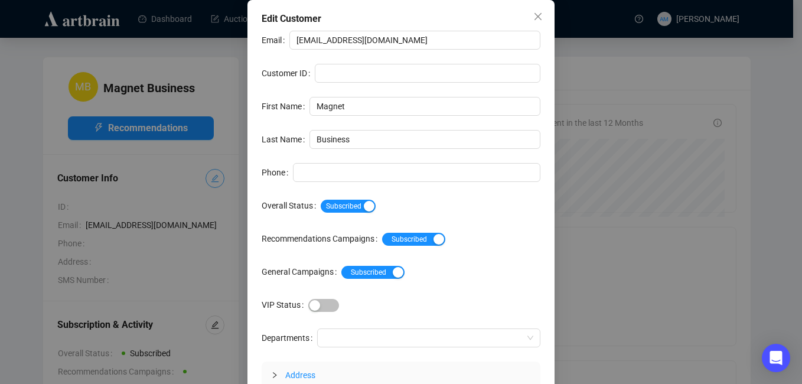  What do you see at coordinates (324, 305) in the screenshot?
I see `button: VIP Status` at bounding box center [324, 305].